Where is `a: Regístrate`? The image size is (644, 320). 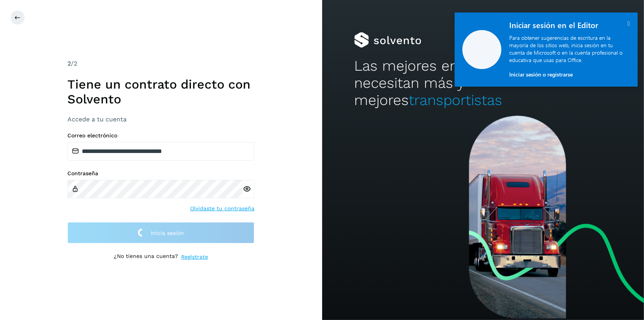 a: Regístrate is located at coordinates (195, 257).